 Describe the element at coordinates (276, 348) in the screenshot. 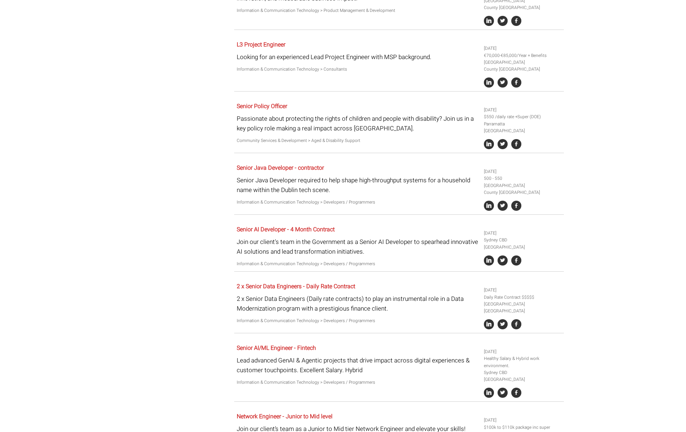

I see `a: Senior AI/ML Engineer - Fintech` at that location.